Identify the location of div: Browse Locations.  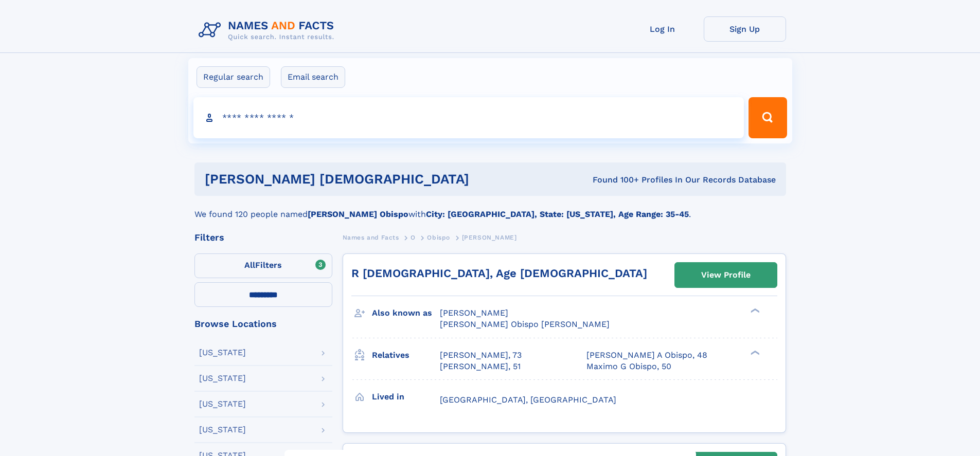
(264, 323).